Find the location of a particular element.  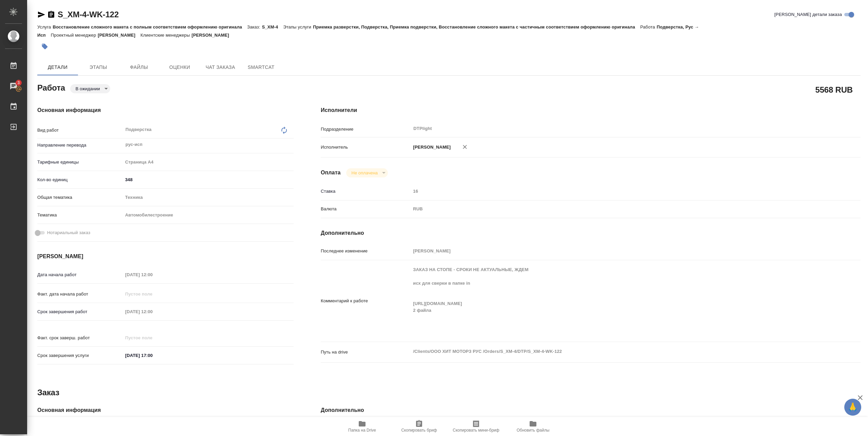

span: 3 is located at coordinates (19, 83).